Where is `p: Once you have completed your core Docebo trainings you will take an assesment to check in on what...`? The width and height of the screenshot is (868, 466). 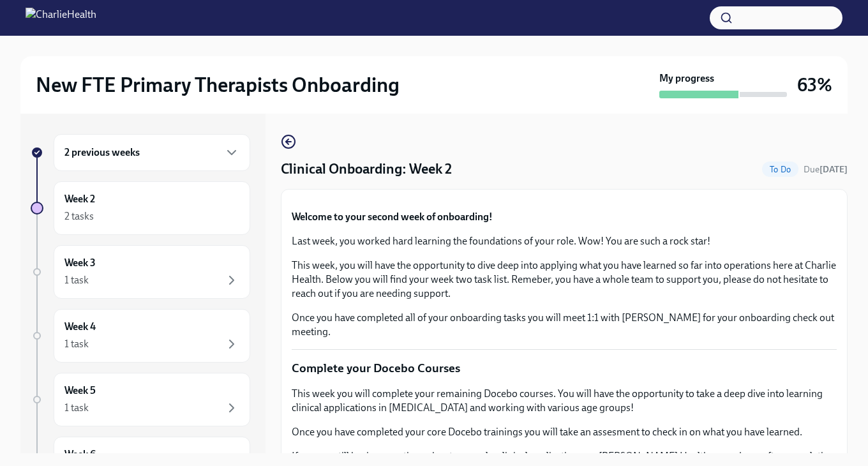 p: Once you have completed your core Docebo trainings you will take an assesment to check in on what... is located at coordinates (565, 432).